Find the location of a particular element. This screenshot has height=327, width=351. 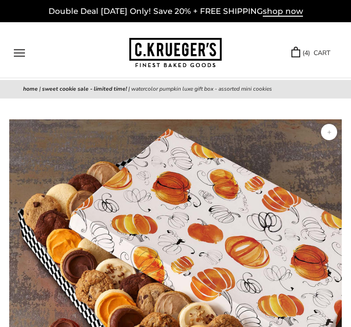

span: shop now is located at coordinates (283, 12).